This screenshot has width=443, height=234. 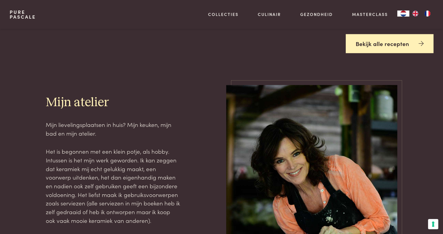 What do you see at coordinates (427, 14) in the screenshot?
I see `a: FR` at bounding box center [427, 14].